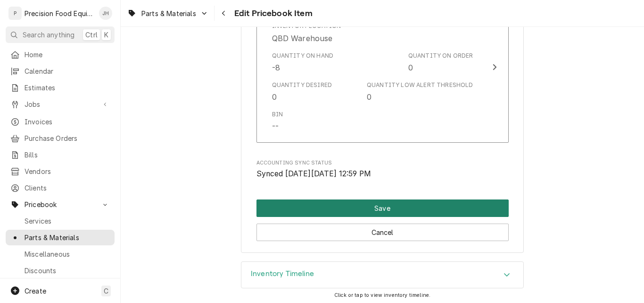 Image resolution: width=644 pixels, height=303 pixels. I want to click on span: Miscellaneous, so click(67, 254).